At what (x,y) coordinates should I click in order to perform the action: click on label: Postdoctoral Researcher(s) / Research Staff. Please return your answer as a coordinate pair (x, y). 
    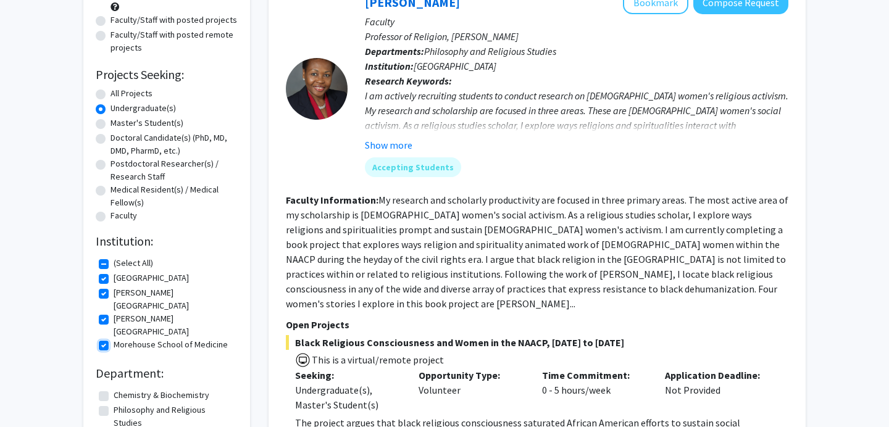
    Looking at the image, I should click on (174, 170).